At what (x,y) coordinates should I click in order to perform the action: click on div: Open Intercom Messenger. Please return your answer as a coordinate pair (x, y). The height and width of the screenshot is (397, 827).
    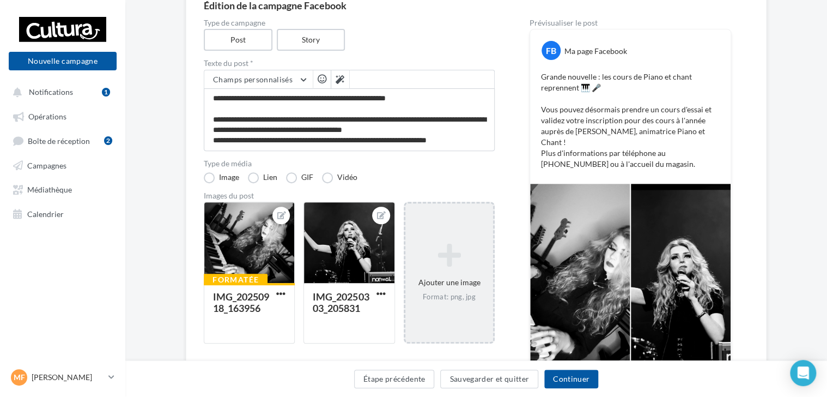
    Looking at the image, I should click on (803, 373).